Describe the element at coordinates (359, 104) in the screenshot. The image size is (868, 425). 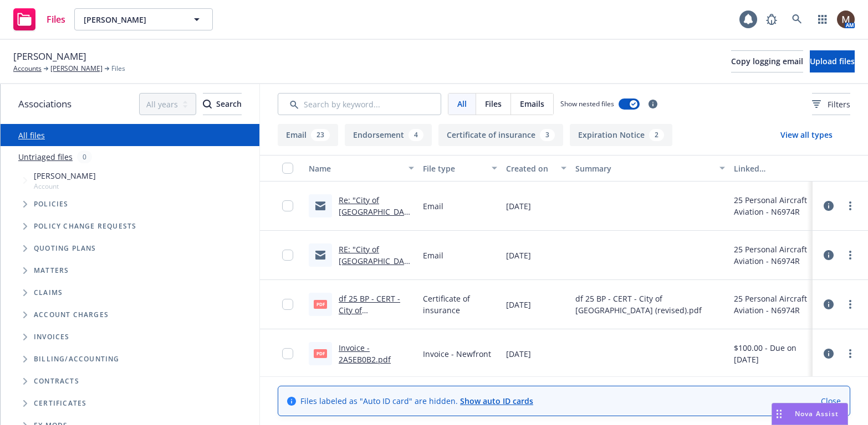
I see `input: Search by keyword...` at that location.